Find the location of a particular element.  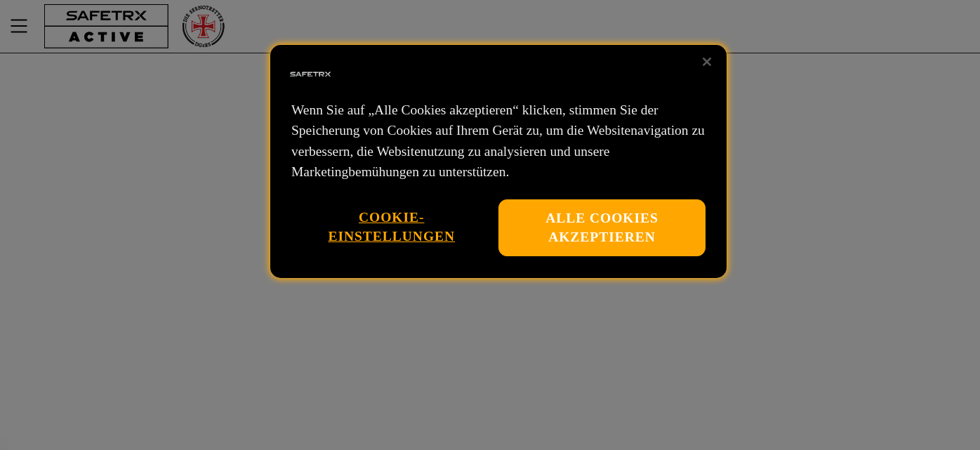

button: Cookie-Einstellungen is located at coordinates (392, 227).